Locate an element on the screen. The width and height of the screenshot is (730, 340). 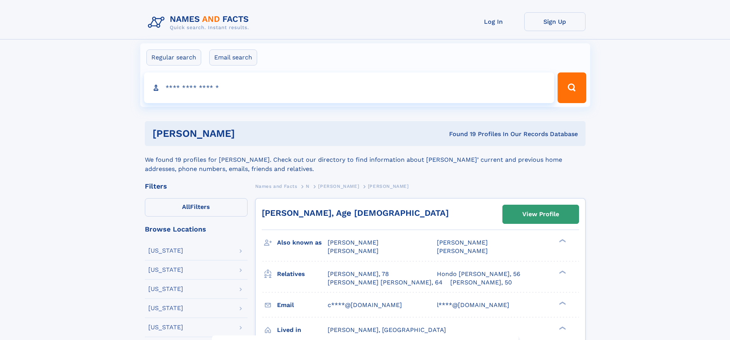
input: search input is located at coordinates (349, 88).